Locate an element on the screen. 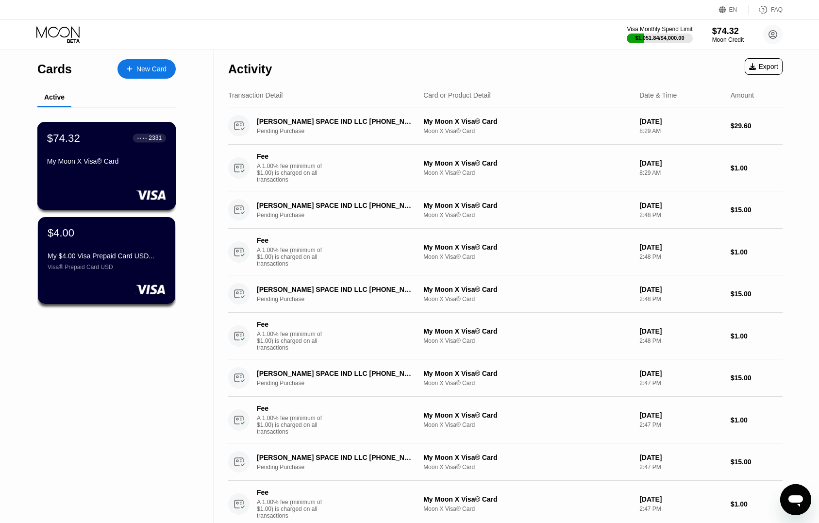 This screenshot has width=819, height=523. div: Visa® Prepaid Card USD is located at coordinates (106, 267).